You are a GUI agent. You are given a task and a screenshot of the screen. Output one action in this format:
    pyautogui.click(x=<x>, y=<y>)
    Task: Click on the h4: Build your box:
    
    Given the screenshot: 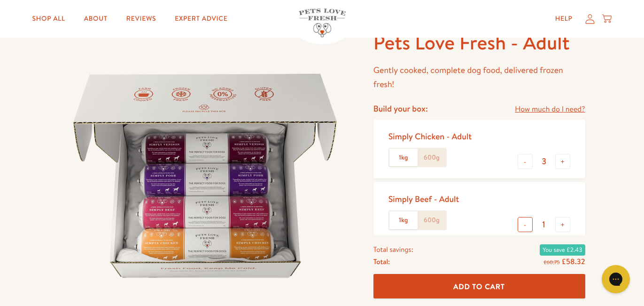 What is the action you would take?
    pyautogui.click(x=400, y=108)
    